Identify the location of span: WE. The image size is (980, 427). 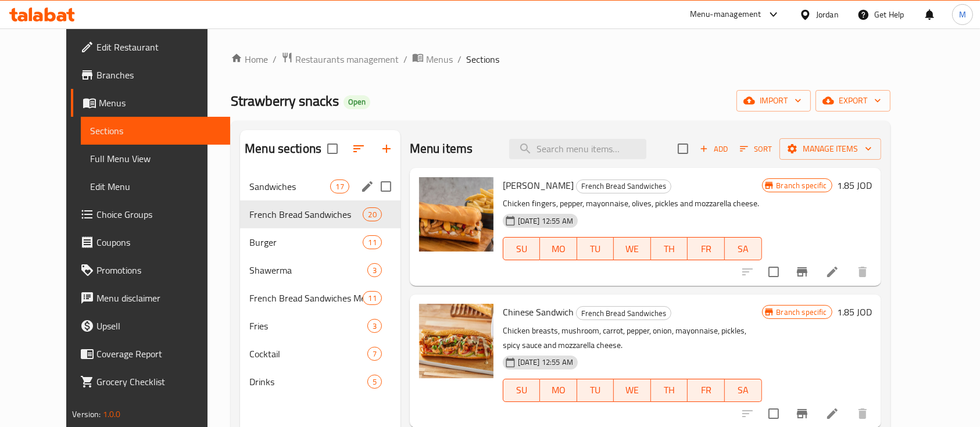
(632, 390).